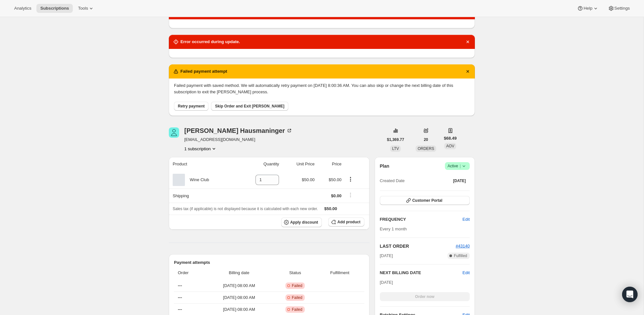  I want to click on a: #43140, so click(462, 246).